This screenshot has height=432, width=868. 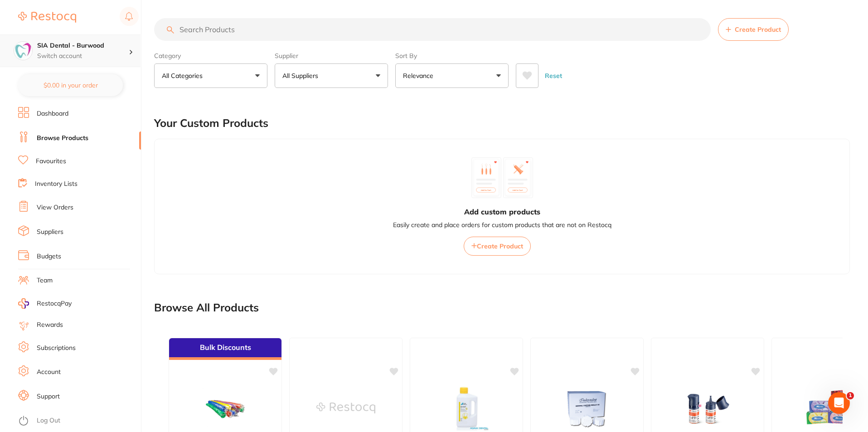 I want to click on button: Reset, so click(x=553, y=76).